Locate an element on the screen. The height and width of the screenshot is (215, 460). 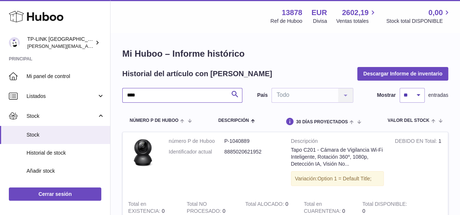
dt: Identificador actual is located at coordinates (196, 152).